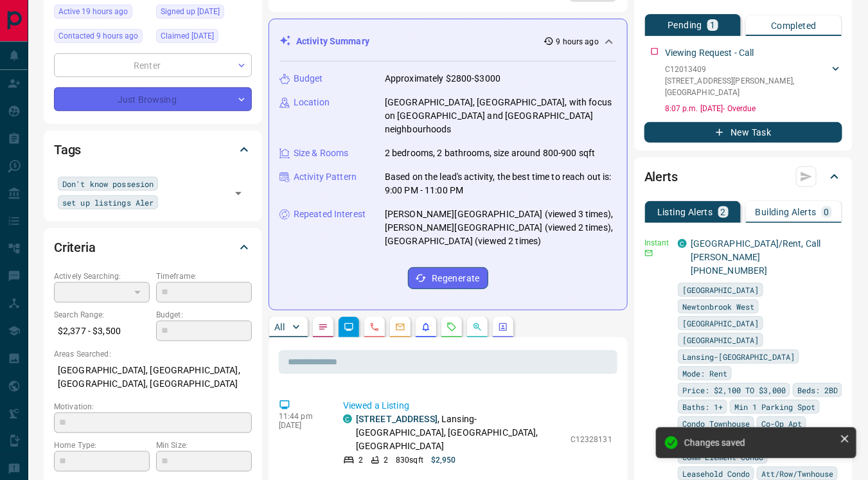 The height and width of the screenshot is (480, 868). I want to click on p: 9 hours ago, so click(578, 42).